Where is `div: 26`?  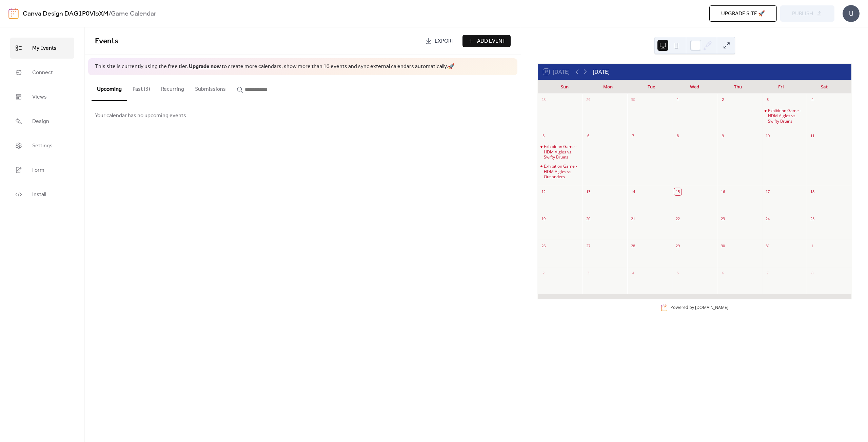 div: 26 is located at coordinates (543, 246).